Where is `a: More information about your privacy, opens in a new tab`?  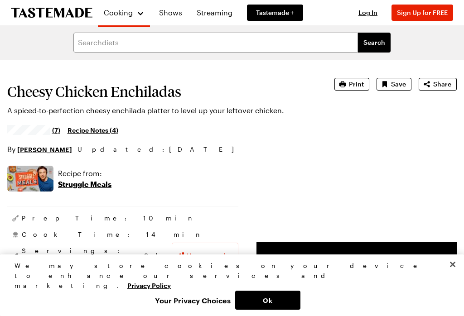
a: More information about your privacy, opens in a new tab is located at coordinates (149, 285).